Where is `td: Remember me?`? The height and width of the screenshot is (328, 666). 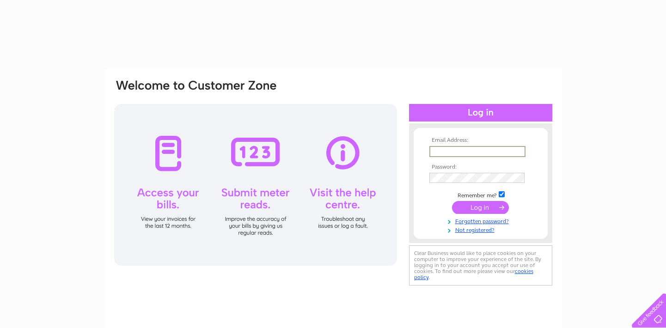 td: Remember me? is located at coordinates (481, 195).